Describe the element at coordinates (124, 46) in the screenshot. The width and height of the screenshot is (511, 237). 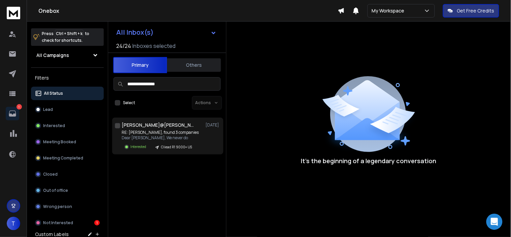
I see `span: 24 / 24` at that location.